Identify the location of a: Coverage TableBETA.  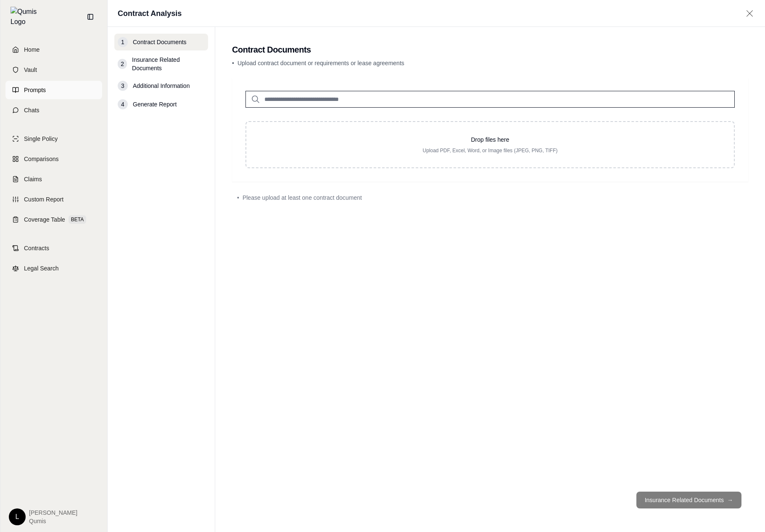
(54, 219).